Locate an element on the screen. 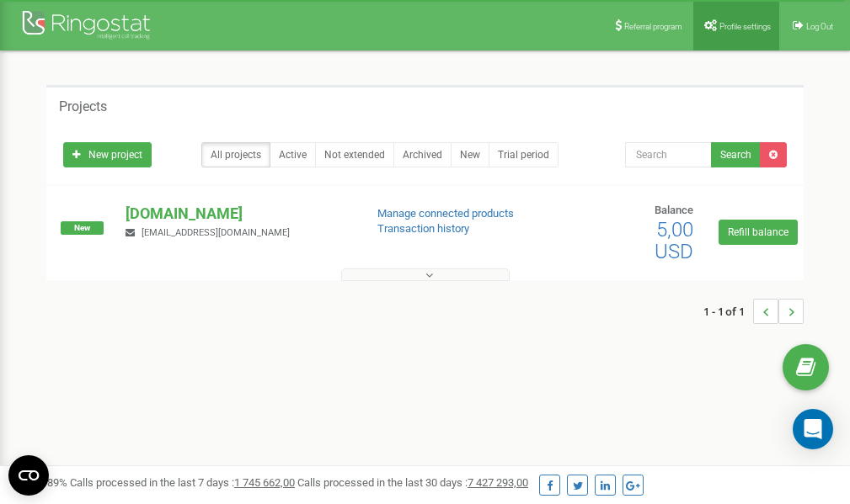 The image size is (850, 504). span: 5,00 USD is located at coordinates (674, 241).